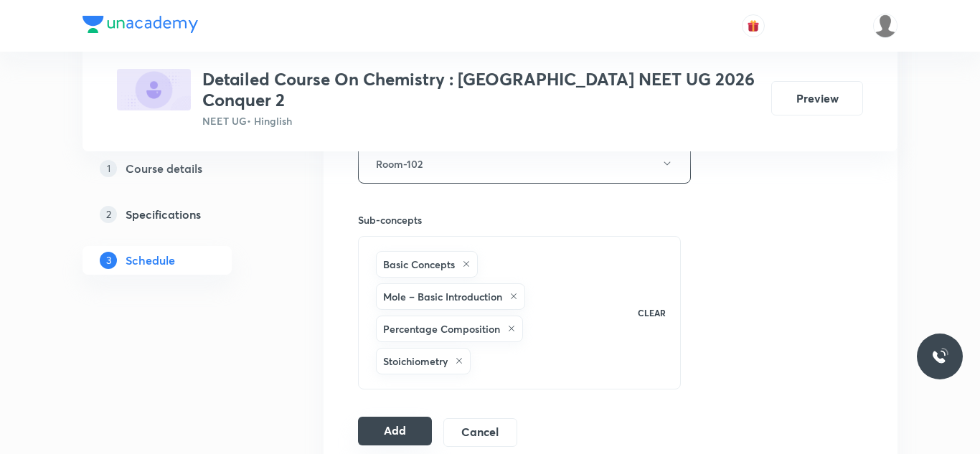 The image size is (980, 454). Describe the element at coordinates (140, 25) in the screenshot. I see `img: Company Logo` at that location.